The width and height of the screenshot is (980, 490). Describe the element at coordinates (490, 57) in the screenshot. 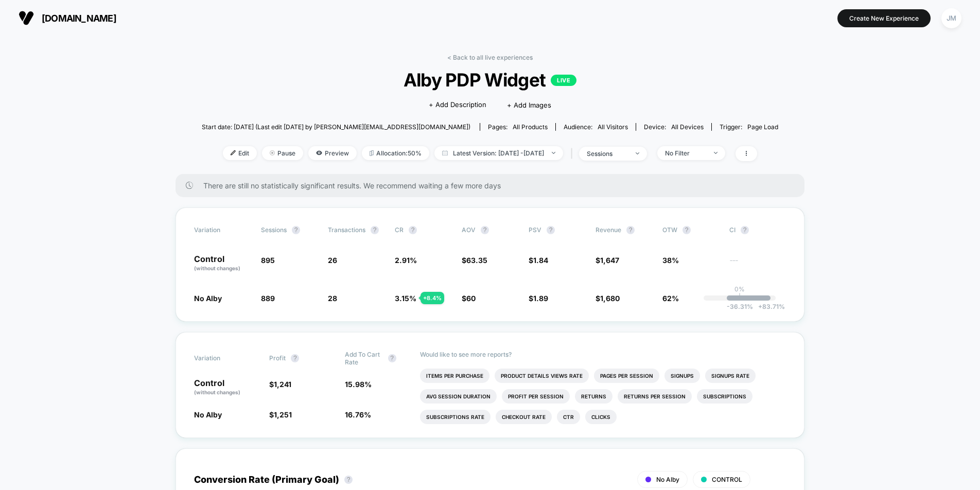

I see `a: < Back to all live experiences` at that location.